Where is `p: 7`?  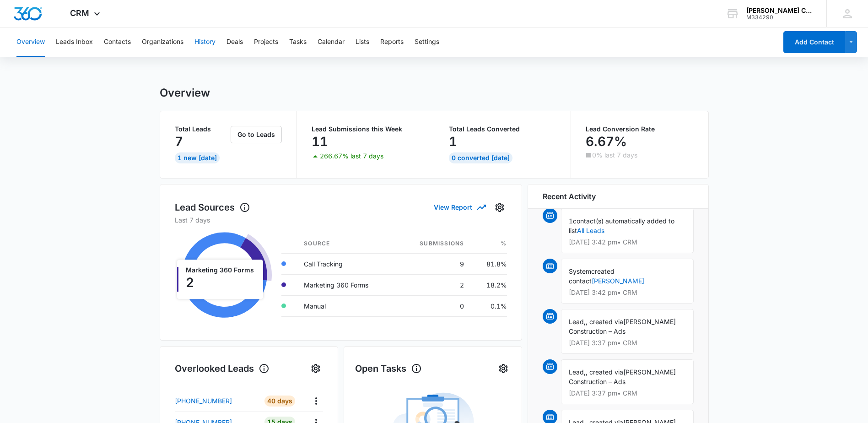
p: 7 is located at coordinates (179, 141).